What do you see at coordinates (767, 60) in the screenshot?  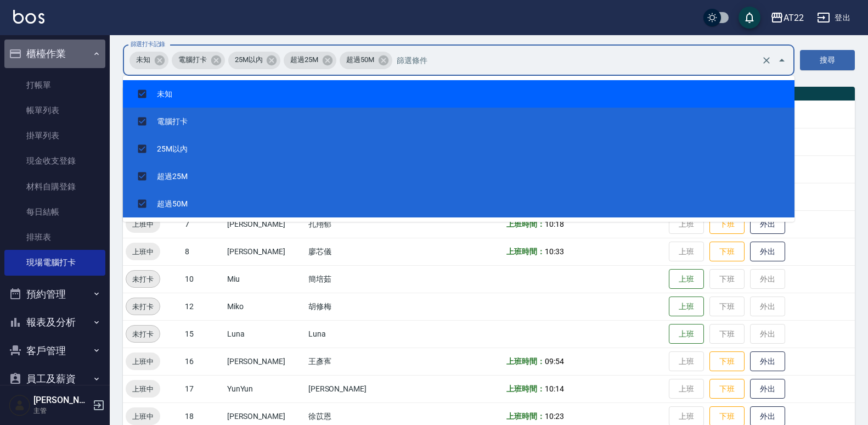 I see `button: Clear` at bounding box center [767, 60].